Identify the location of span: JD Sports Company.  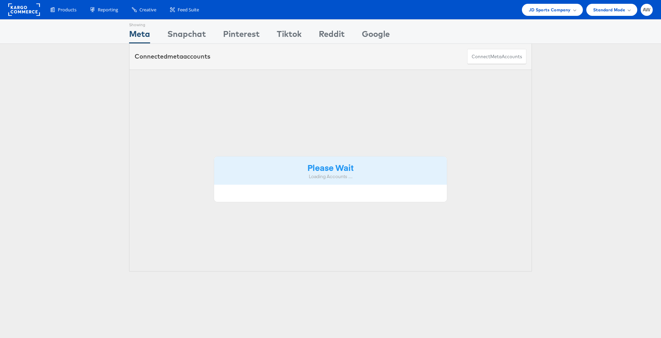
(550, 10).